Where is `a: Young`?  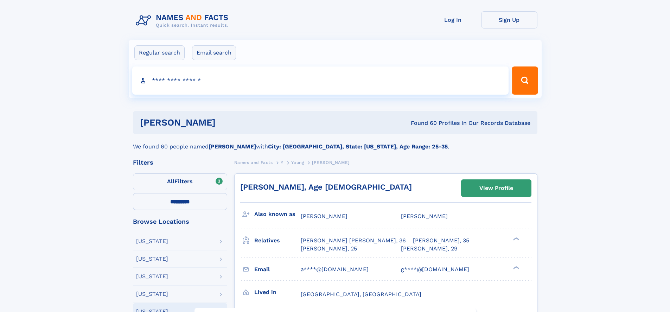 a: Young is located at coordinates (297, 162).